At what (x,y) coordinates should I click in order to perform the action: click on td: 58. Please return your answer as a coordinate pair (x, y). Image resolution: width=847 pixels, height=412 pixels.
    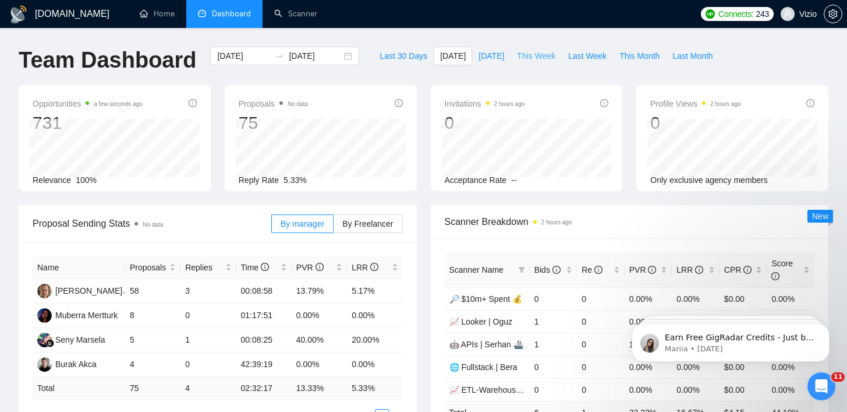
    Looking at the image, I should click on (153, 291).